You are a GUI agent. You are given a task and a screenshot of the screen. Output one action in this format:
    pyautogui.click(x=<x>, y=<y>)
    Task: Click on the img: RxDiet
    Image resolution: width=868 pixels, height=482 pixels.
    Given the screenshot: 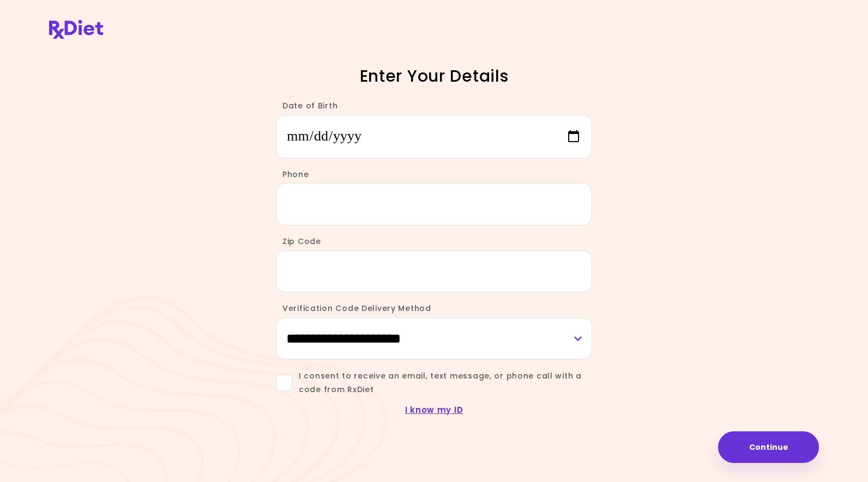 What is the action you would take?
    pyautogui.click(x=76, y=29)
    